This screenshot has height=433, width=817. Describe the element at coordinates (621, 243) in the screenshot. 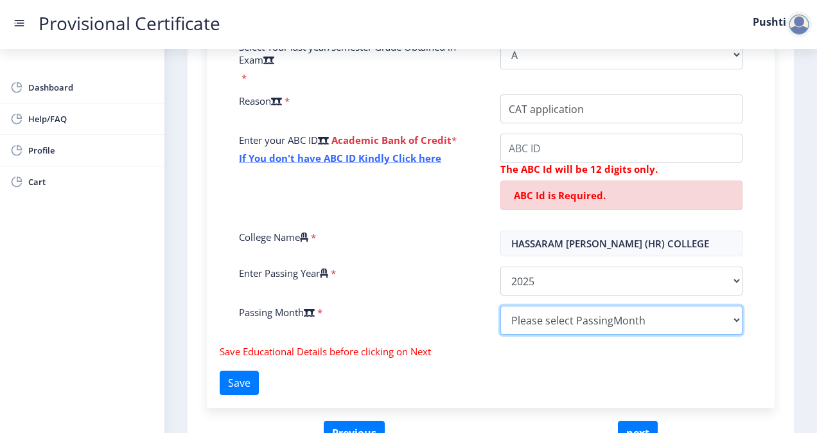

I see `input: Select College Name` at that location.